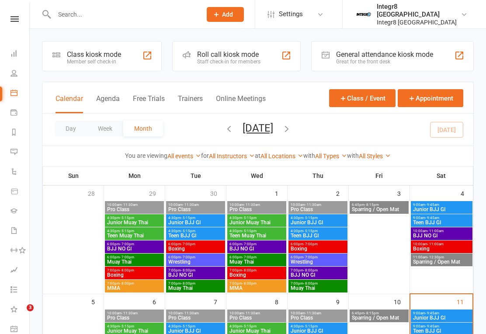 This screenshot has height=334, width=486. What do you see at coordinates (123, 14) in the screenshot?
I see `input: Search...` at bounding box center [123, 14].